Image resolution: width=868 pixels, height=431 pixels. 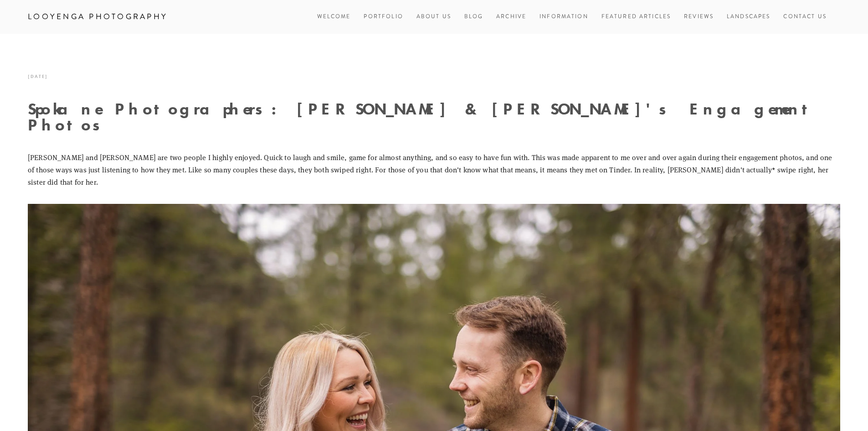 What do you see at coordinates (749, 16) in the screenshot?
I see `a: Landscapes` at bounding box center [749, 16].